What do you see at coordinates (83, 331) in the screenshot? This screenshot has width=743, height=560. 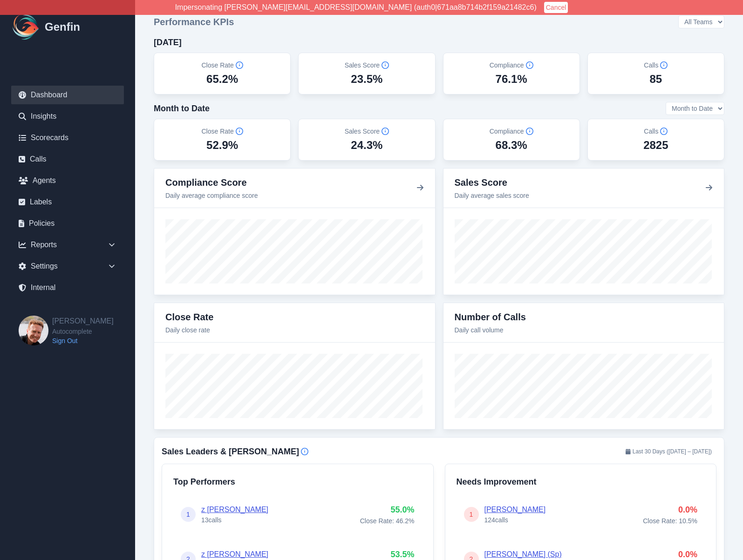 I see `span: Autocomplete` at bounding box center [83, 331].